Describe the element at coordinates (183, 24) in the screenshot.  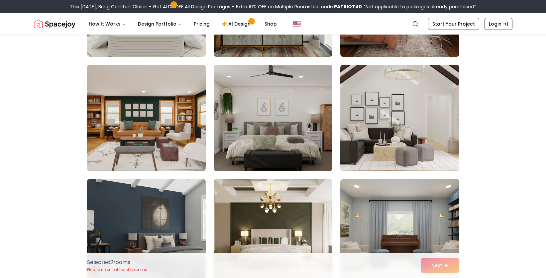
I see `nav: Main` at that location.